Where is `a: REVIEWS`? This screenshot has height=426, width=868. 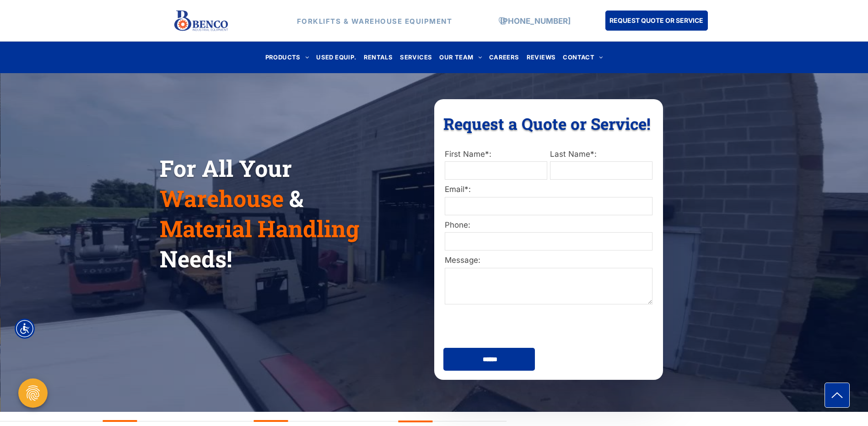
a: REVIEWS is located at coordinates (541, 57).